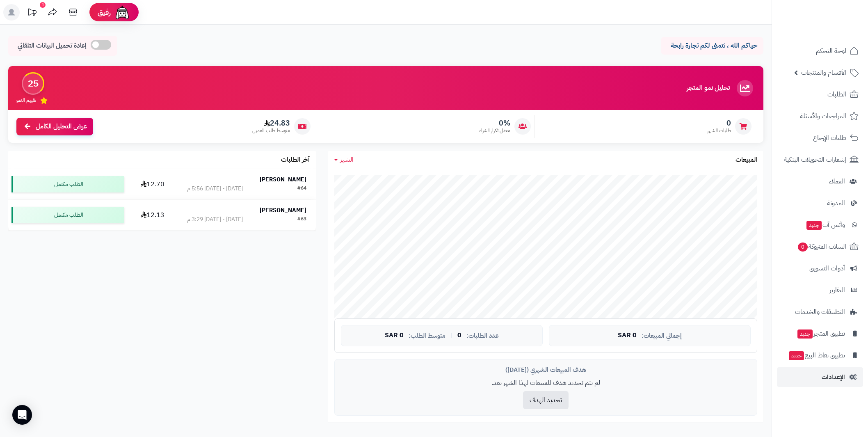  Describe the element at coordinates (820, 377) in the screenshot. I see `a: الإعدادات` at that location.